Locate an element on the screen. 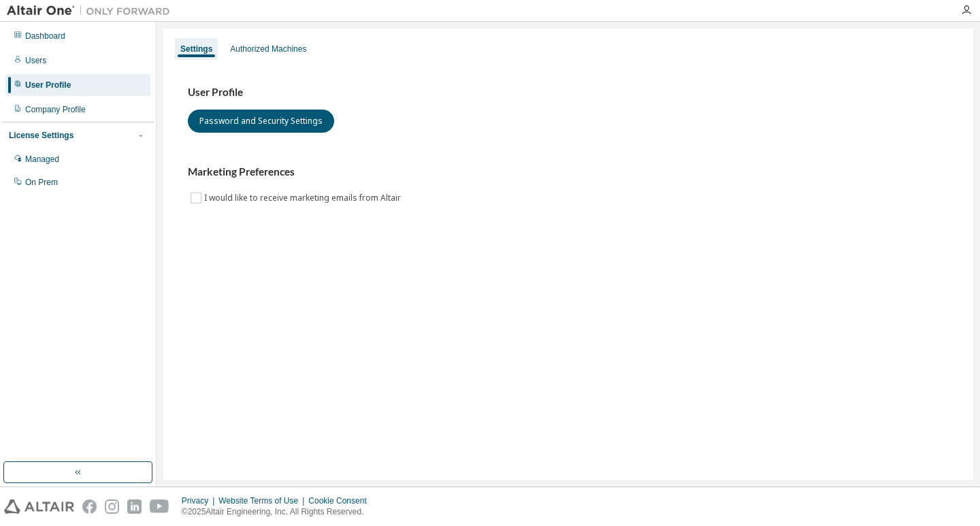  div: Privacy is located at coordinates (200, 500).